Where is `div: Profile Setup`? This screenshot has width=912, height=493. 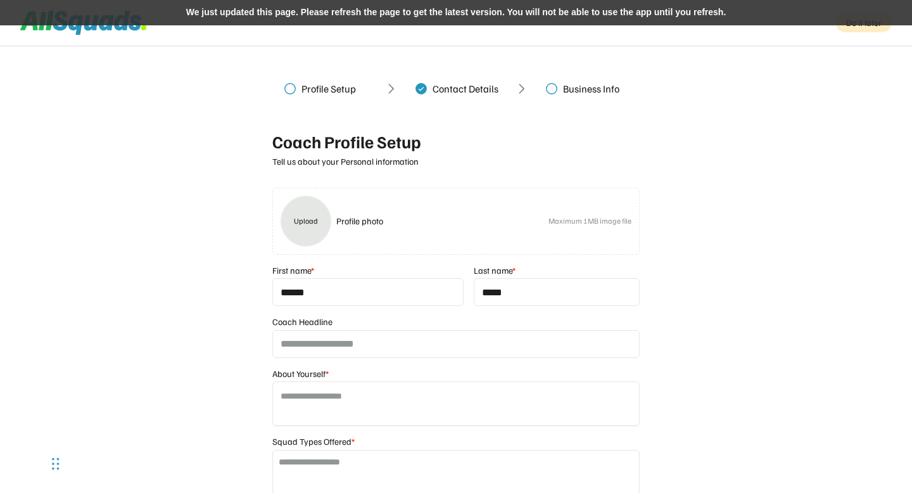 div: Profile Setup is located at coordinates (329, 89).